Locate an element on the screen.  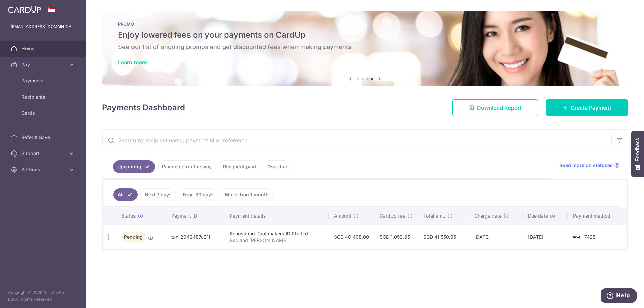
th: Payment method is located at coordinates (597, 216).